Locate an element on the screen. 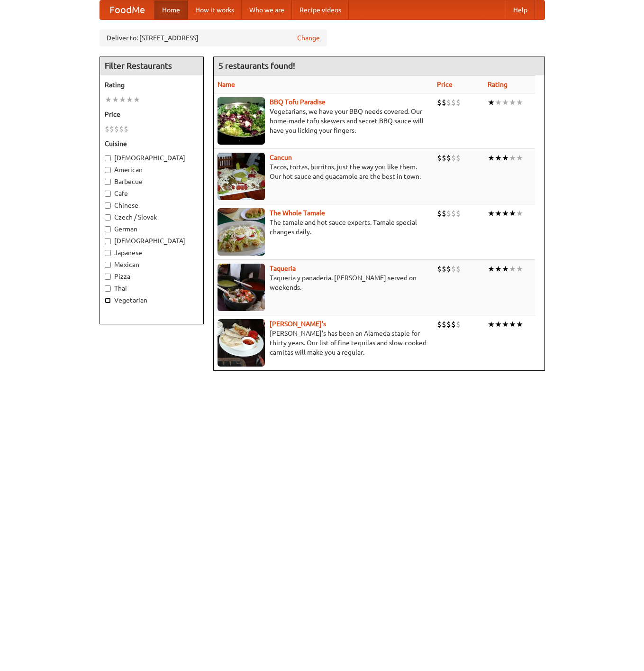 The width and height of the screenshot is (644, 671). input: Czech / Slovak is located at coordinates (107, 217).